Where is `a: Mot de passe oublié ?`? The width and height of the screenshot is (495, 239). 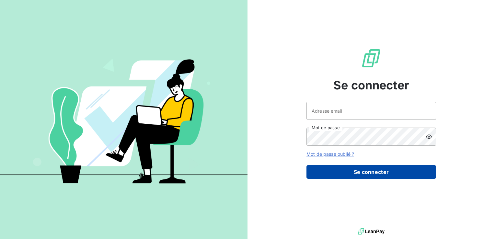
a: Mot de passe oublié ? is located at coordinates (330, 154).